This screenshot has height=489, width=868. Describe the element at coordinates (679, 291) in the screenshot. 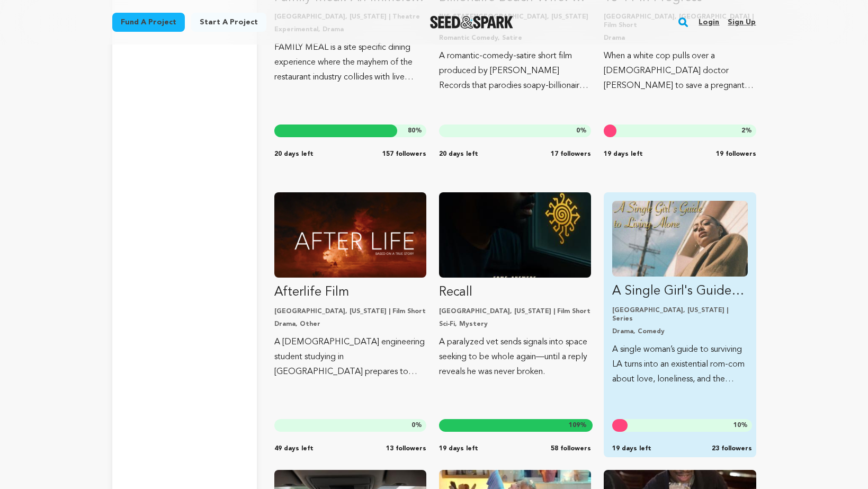

I see `p: A Single Girl's Guide To Living Alone - Cold Open/Teaser` at that location.